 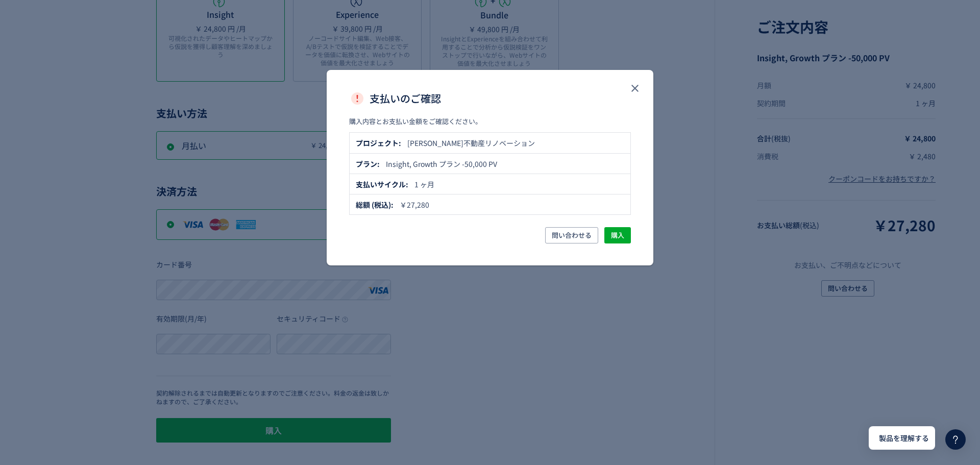 I want to click on button: 問い合わせる, so click(x=571, y=235).